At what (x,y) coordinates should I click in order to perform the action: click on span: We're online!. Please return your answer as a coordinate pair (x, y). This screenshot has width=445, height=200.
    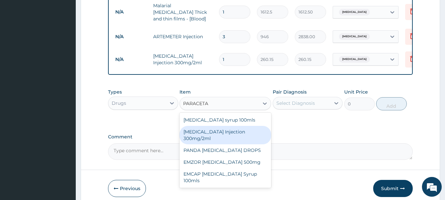
    Looking at the image, I should click on (64, 92).